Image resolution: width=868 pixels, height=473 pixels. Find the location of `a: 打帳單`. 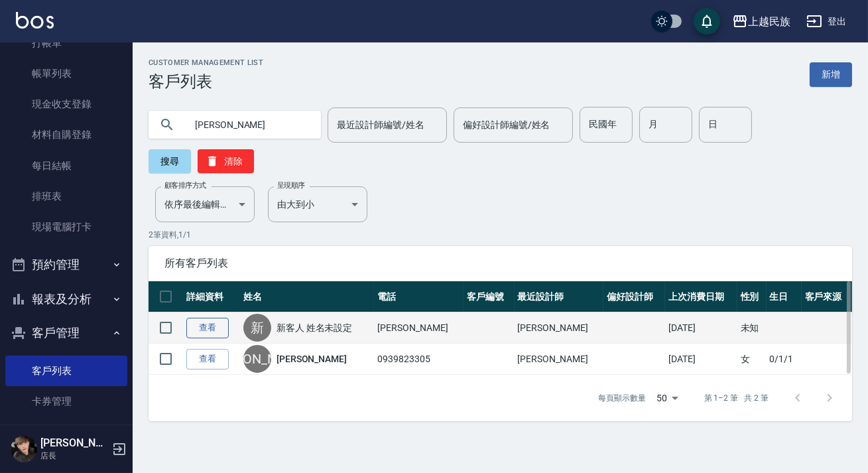

a: 打帳單 is located at coordinates (66, 43).